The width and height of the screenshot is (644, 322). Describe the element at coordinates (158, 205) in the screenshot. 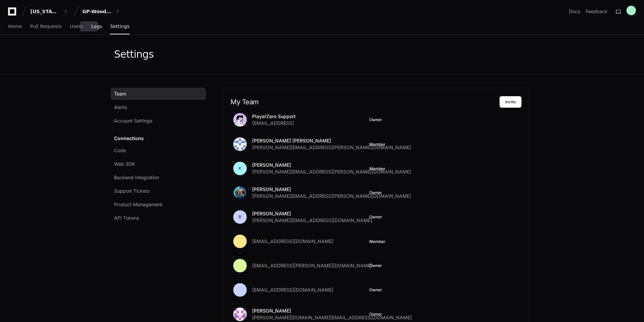

I see `a: Product Management` at that location.